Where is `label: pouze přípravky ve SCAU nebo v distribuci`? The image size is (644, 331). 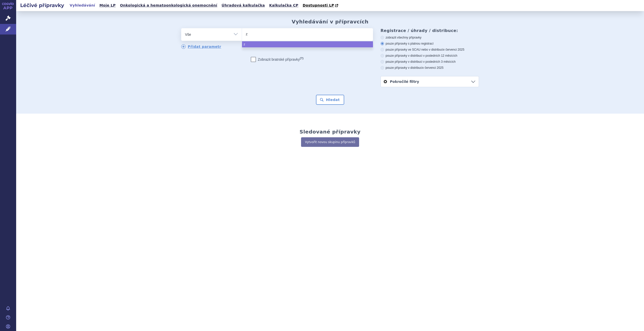 label: pouze přípravky ve SCAU nebo v distribuci is located at coordinates (430, 49).